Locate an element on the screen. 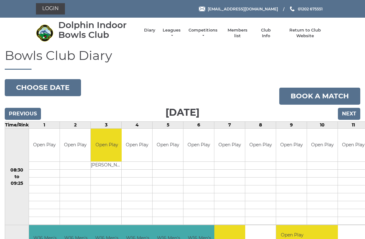 The width and height of the screenshot is (365, 239). td: 6 is located at coordinates (199, 125).